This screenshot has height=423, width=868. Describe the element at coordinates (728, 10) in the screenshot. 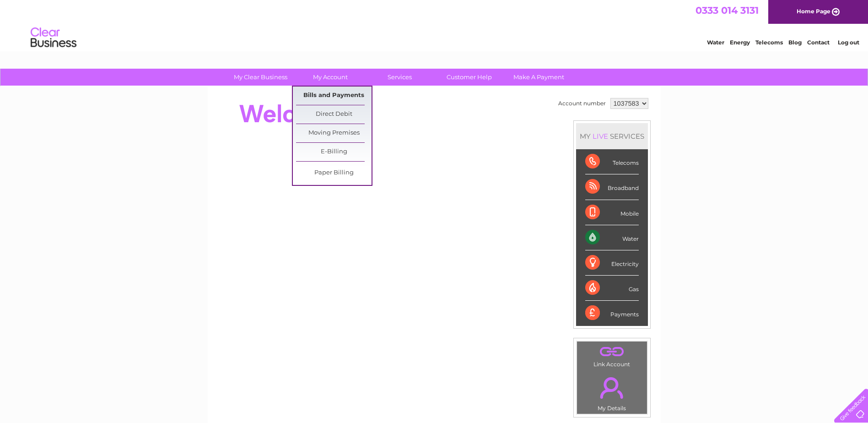

I see `a: 0333 014 3131` at that location.